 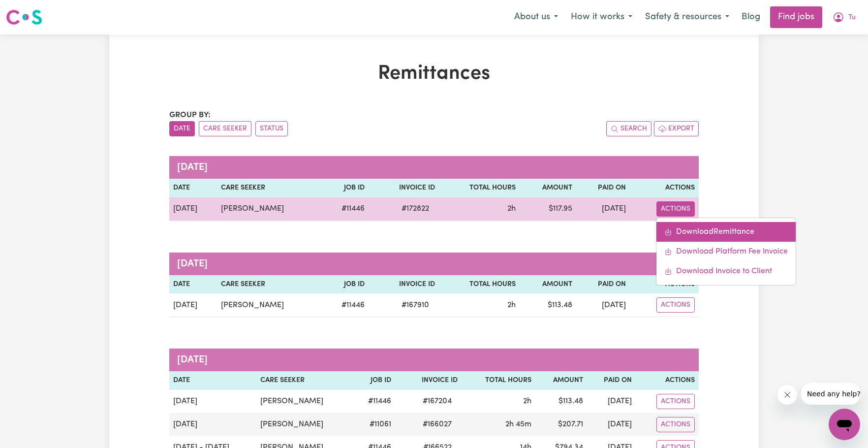 I want to click on span: # 172822, so click(x=415, y=209).